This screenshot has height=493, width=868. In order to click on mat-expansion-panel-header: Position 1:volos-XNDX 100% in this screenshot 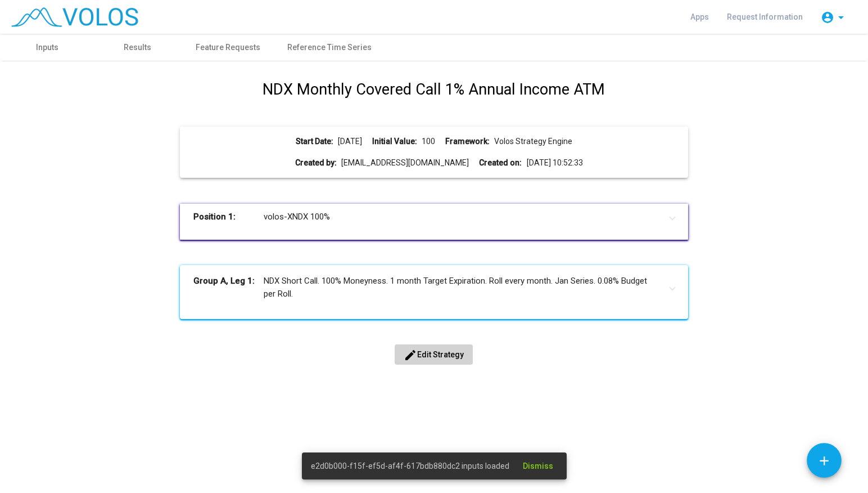, I will do `click(434, 217)`.